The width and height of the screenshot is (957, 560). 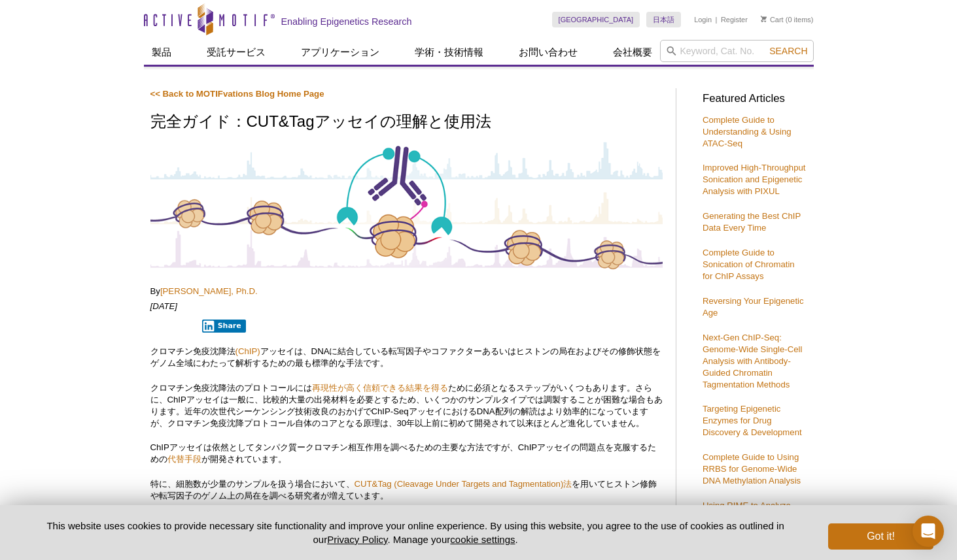 What do you see at coordinates (380, 387) in the screenshot?
I see `a: 再現性が高く信頼できる結果を得る` at bounding box center [380, 387].